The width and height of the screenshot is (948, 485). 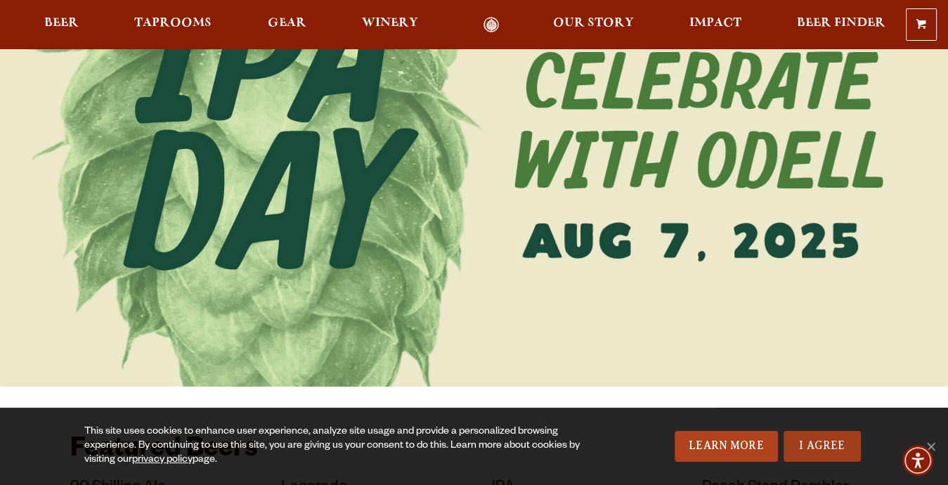 What do you see at coordinates (726, 446) in the screenshot?
I see `a: Learn More` at bounding box center [726, 446].